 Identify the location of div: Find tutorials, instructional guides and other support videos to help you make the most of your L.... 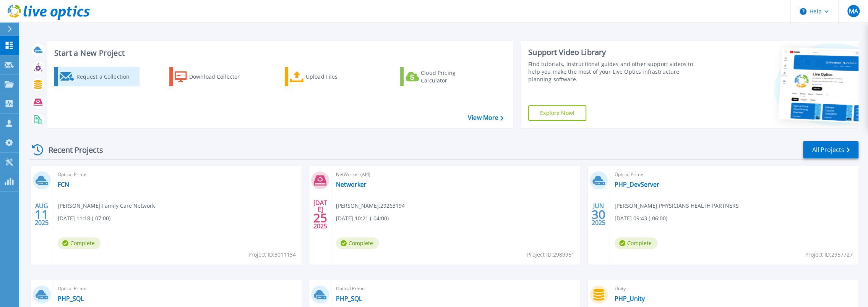
(614, 72).